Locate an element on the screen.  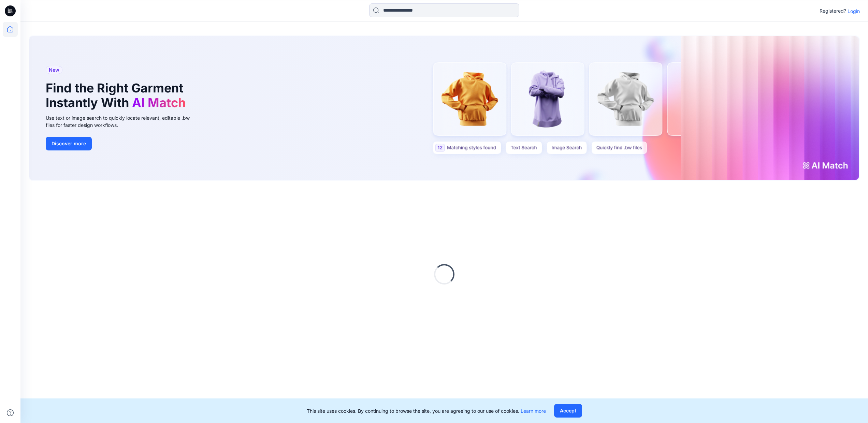
span: New is located at coordinates (54, 70).